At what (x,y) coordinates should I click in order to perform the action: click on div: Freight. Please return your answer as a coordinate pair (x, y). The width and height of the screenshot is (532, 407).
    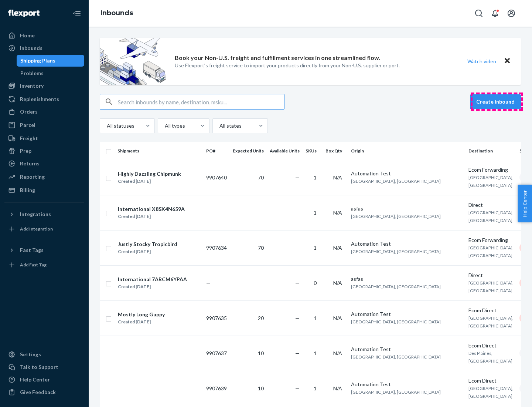
    Looking at the image, I should click on (29, 138).